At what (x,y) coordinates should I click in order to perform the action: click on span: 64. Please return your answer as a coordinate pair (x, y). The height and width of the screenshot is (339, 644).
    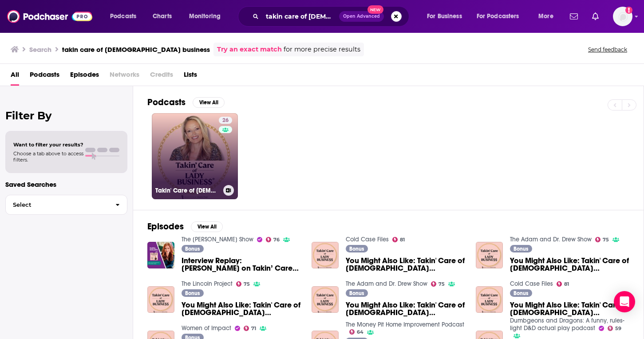
    Looking at the image, I should click on (360, 332).